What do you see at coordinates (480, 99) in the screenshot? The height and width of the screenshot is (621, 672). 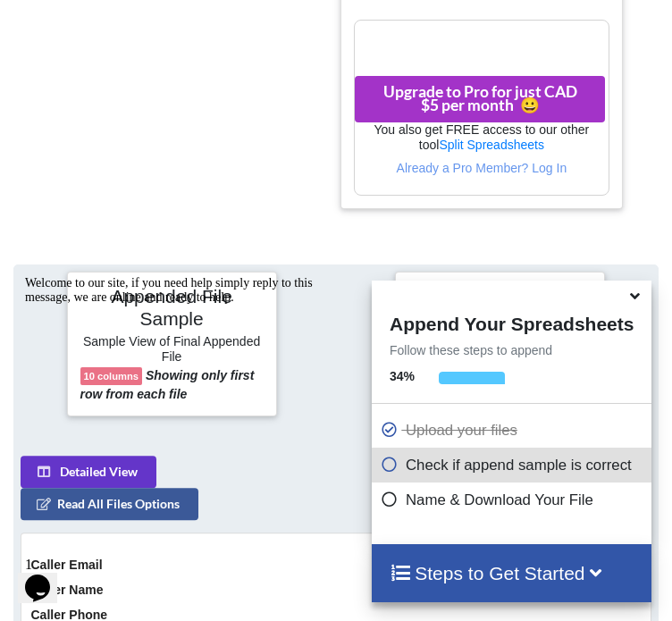 I see `button: Upgrade to Pro for just CAD $5 per monthsmile` at bounding box center [480, 99].